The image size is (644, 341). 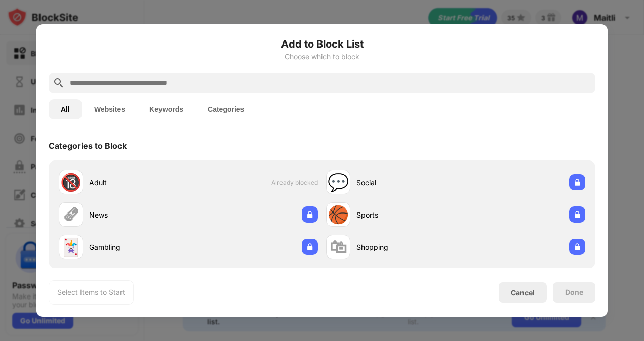 I want to click on button: Keywords, so click(x=166, y=109).